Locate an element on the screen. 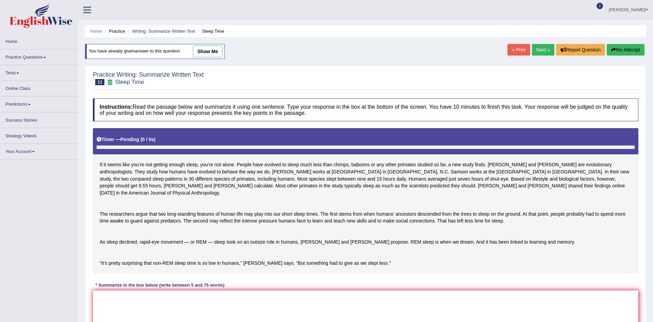 The height and width of the screenshot is (322, 653). small: Exam occurring question is located at coordinates (110, 82).